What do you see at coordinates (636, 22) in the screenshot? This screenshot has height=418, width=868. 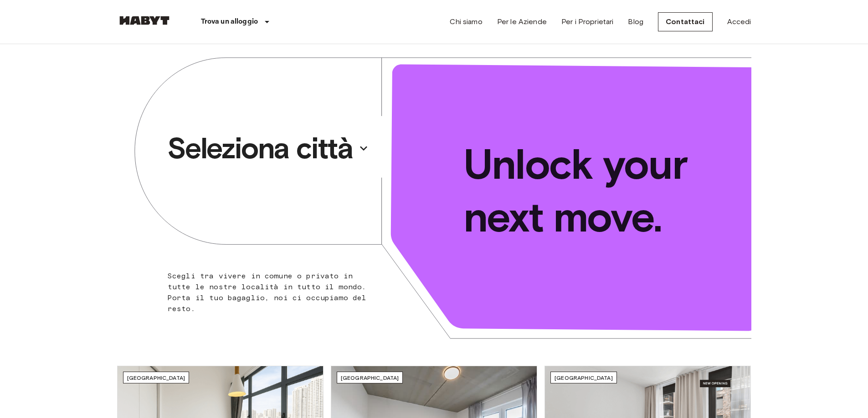 I see `a: Blog` at bounding box center [636, 22].